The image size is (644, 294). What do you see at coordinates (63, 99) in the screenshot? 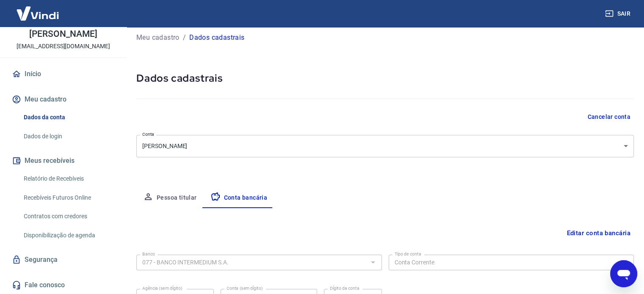
I see `button: Meu cadastro` at bounding box center [63, 99].